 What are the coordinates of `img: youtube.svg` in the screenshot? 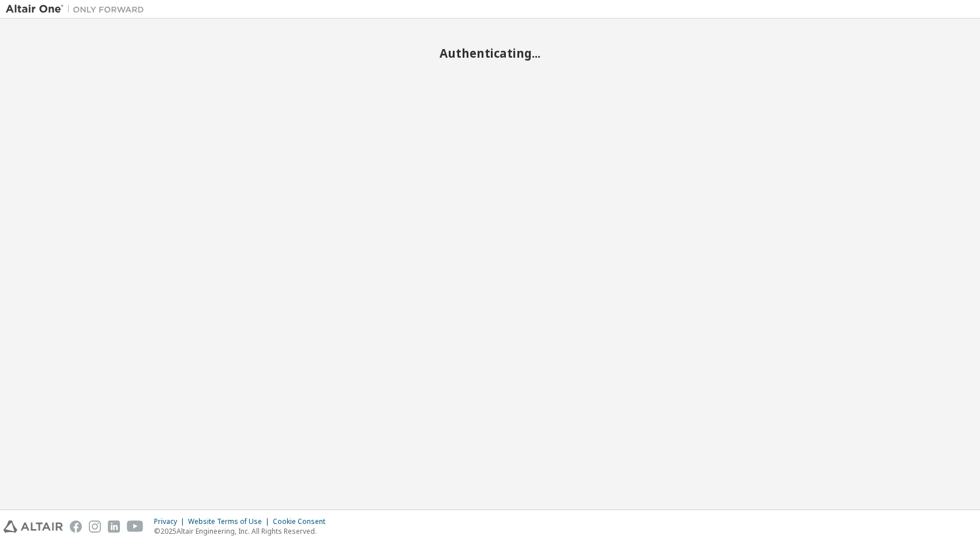 It's located at (135, 526).